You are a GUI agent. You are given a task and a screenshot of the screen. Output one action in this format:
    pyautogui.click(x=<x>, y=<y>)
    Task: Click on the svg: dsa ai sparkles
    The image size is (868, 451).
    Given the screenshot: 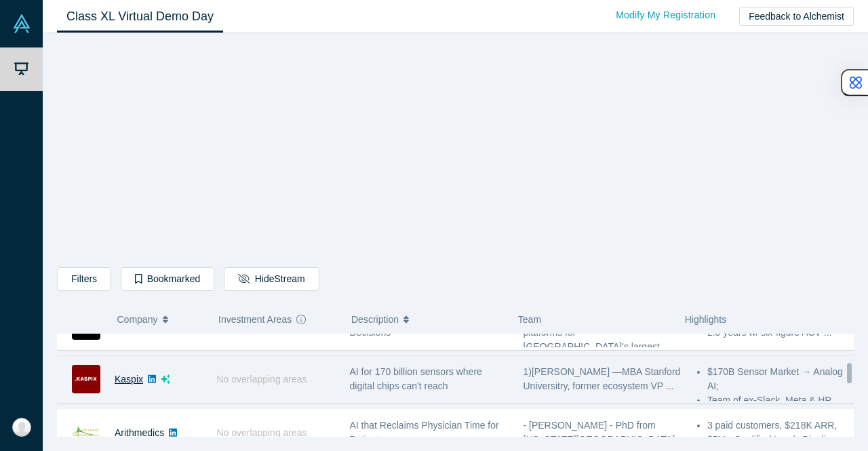 What is the action you would take?
    pyautogui.click(x=166, y=379)
    